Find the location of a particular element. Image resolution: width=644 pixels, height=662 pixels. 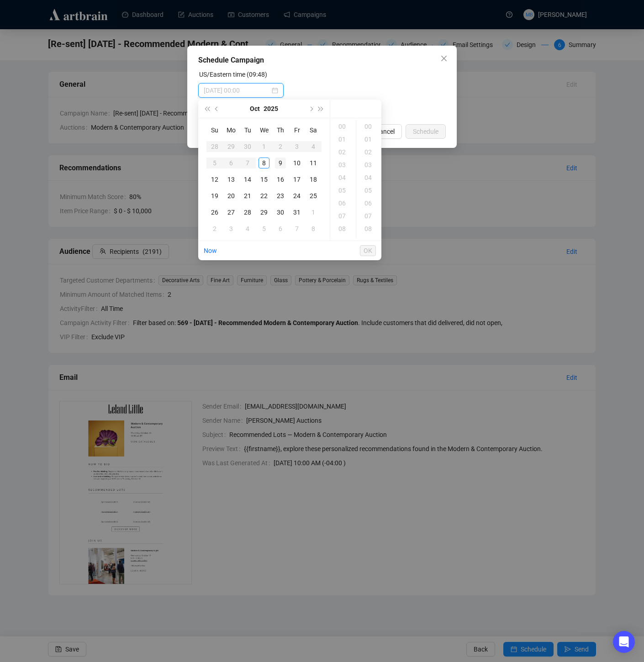

div: 07 is located at coordinates (343, 216).